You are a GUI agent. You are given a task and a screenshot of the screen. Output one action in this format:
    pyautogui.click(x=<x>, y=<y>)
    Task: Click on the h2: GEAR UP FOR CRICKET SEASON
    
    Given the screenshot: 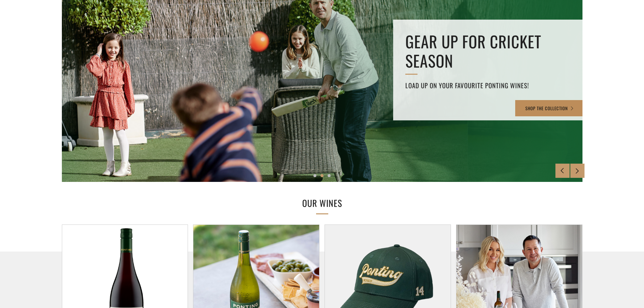 What is the action you would take?
    pyautogui.click(x=488, y=51)
    